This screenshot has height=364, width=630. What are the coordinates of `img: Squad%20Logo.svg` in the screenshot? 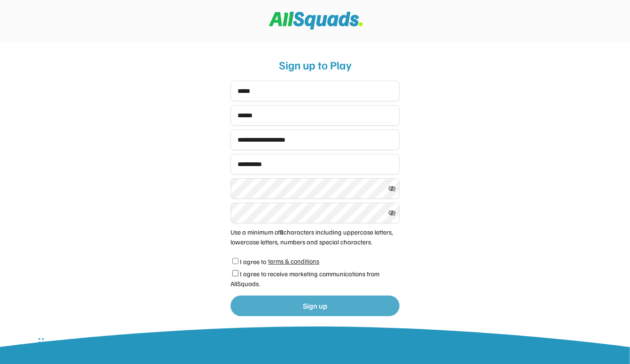 It's located at (316, 21).